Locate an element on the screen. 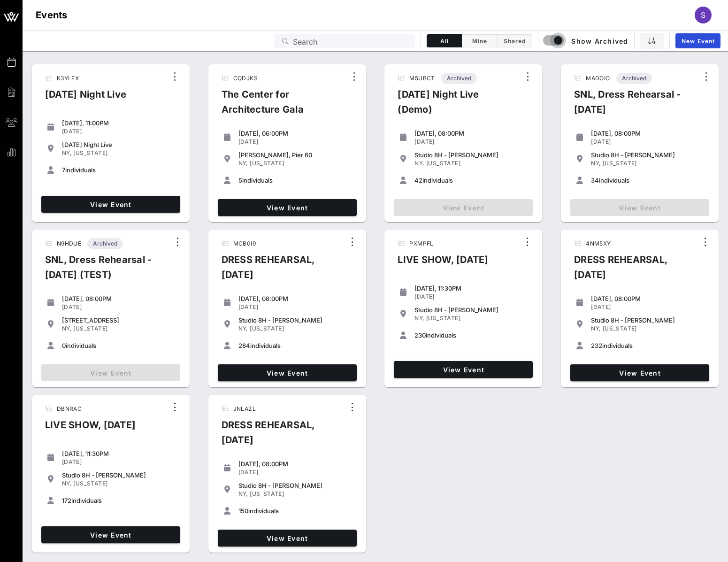 This screenshot has width=728, height=562. button: Show Archived is located at coordinates (586, 40).